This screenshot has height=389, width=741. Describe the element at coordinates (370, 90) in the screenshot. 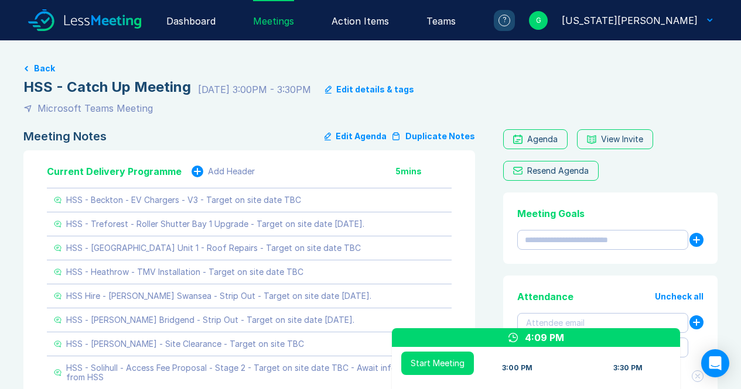

I see `button: Edit details & tags` at that location.